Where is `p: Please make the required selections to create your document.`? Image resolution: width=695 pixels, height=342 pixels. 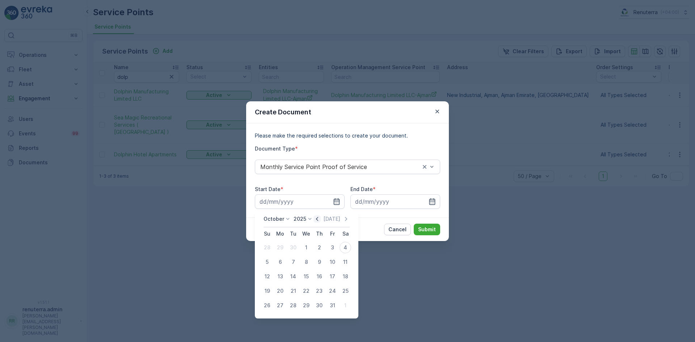
p: Please make the required selections to create your document. is located at coordinates (348, 136).